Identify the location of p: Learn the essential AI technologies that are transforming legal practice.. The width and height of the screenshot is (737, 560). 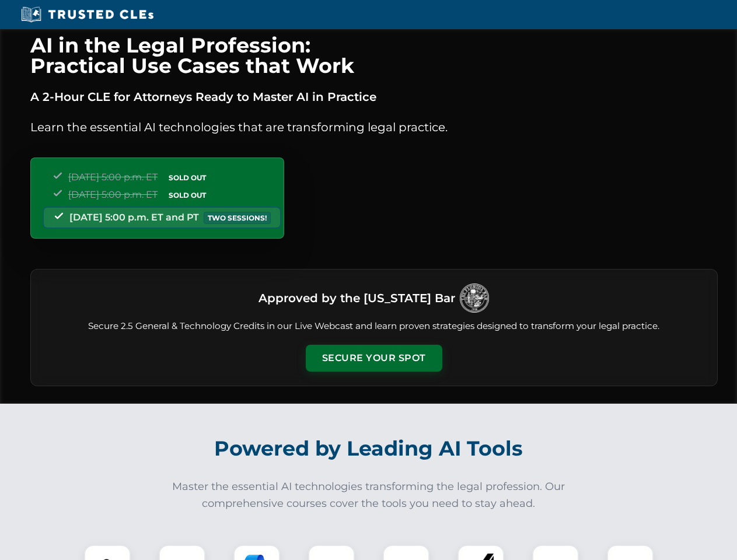
(374, 127).